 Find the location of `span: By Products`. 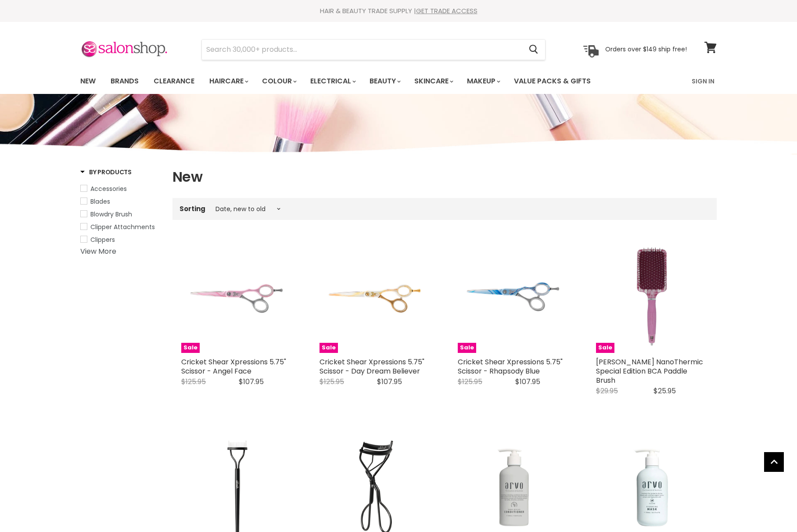

span: By Products is located at coordinates (106, 172).